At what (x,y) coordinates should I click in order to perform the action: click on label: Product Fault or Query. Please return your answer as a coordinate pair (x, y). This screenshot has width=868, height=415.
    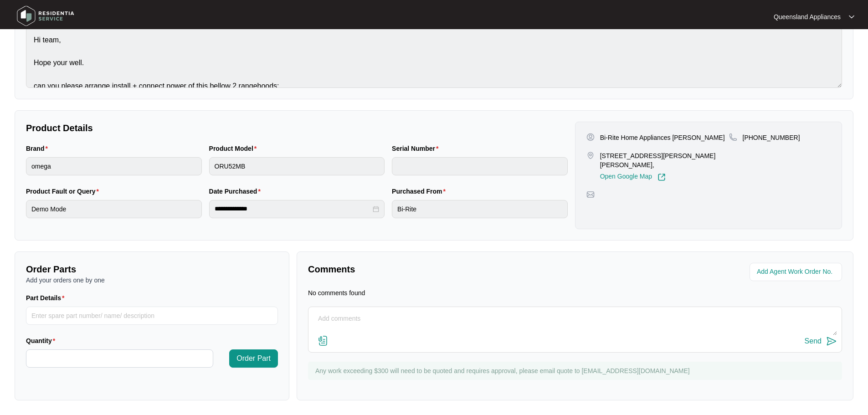
    Looking at the image, I should click on (64, 191).